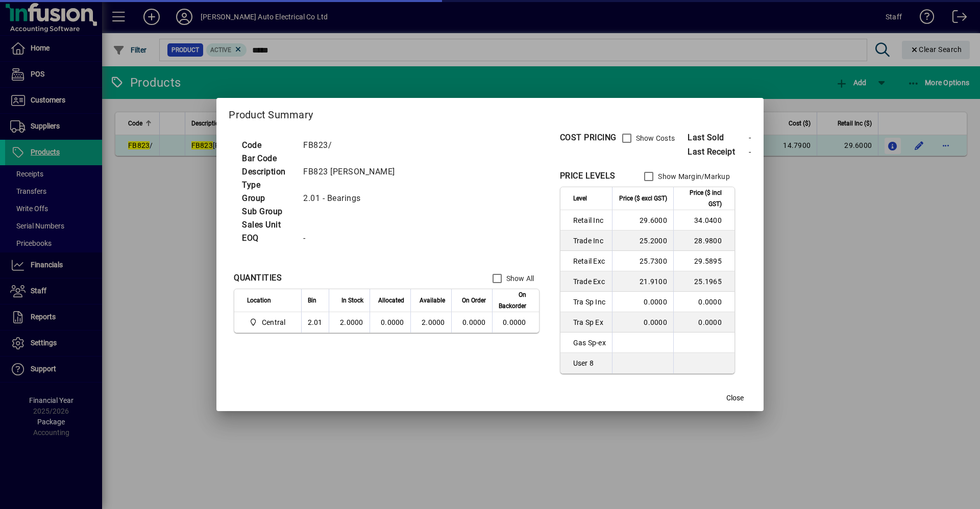 Image resolution: width=980 pixels, height=509 pixels. I want to click on span: Location, so click(259, 300).